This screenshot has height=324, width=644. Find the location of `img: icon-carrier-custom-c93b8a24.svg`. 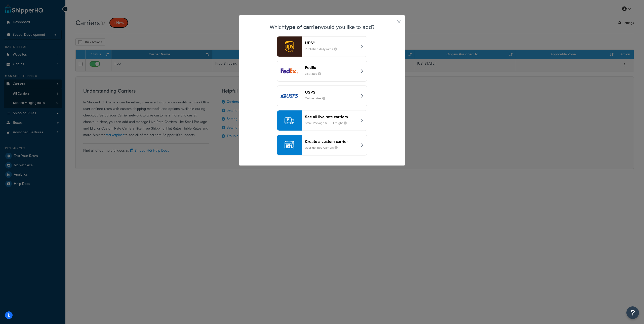

img: icon-carrier-custom-c93b8a24.svg is located at coordinates (289, 145).